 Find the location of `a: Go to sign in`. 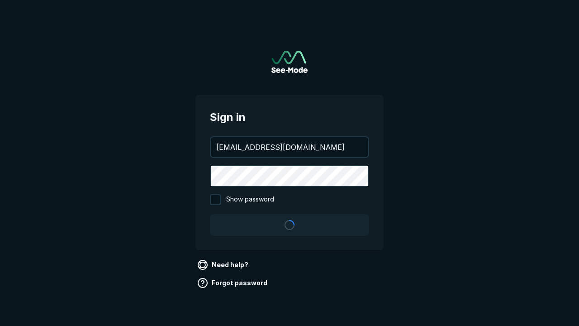

a: Go to sign in is located at coordinates (289, 62).